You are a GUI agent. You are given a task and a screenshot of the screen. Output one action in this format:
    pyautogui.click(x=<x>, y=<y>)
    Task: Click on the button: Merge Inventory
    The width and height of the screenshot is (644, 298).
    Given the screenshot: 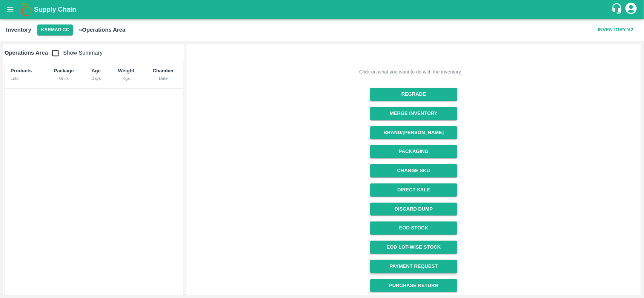 What is the action you would take?
    pyautogui.click(x=413, y=113)
    